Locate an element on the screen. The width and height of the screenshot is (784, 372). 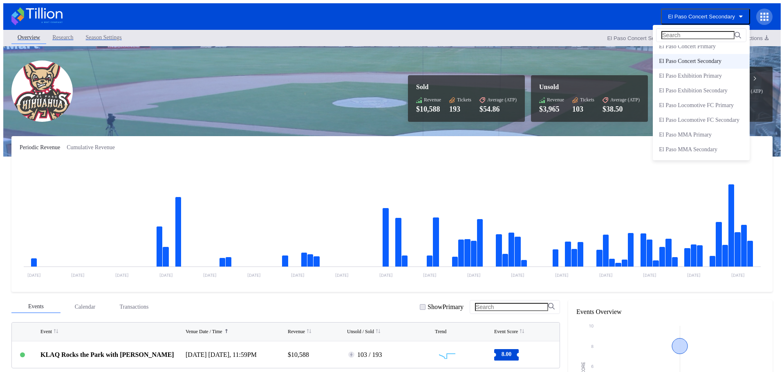
div: El Paso Exhibition Primary is located at coordinates (690, 76).